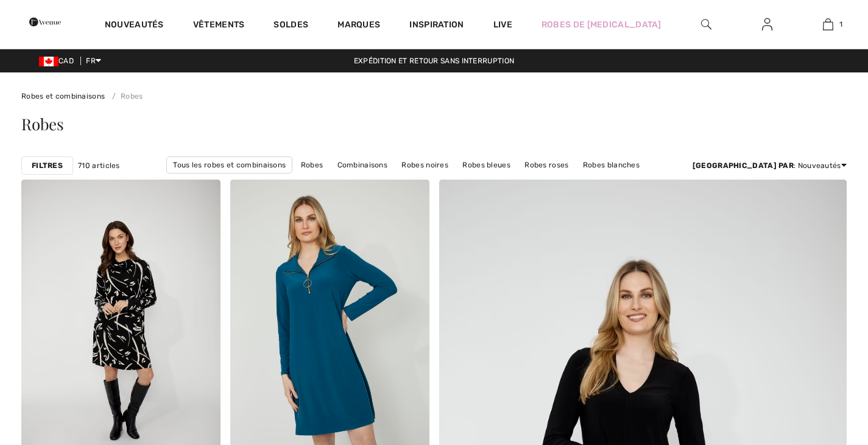 Image resolution: width=868 pixels, height=445 pixels. Describe the element at coordinates (767, 24) in the screenshot. I see `img: Mes infos` at that location.